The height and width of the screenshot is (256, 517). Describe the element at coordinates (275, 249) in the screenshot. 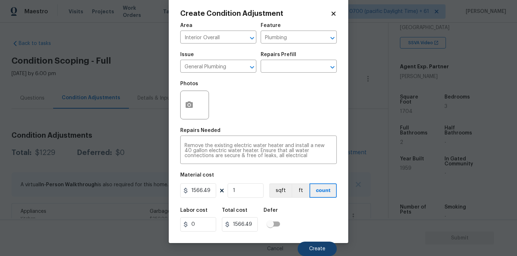

I see `button: Cancel` at that location.